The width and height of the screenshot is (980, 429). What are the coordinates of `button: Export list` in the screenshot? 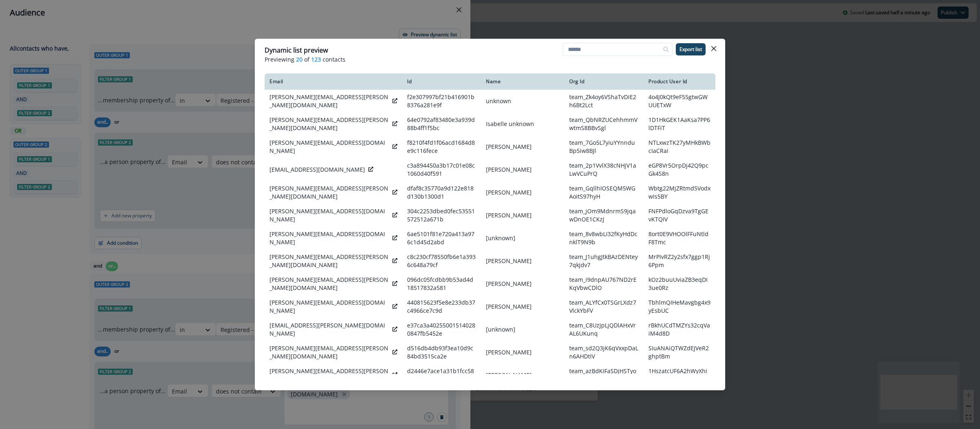 It's located at (691, 50).